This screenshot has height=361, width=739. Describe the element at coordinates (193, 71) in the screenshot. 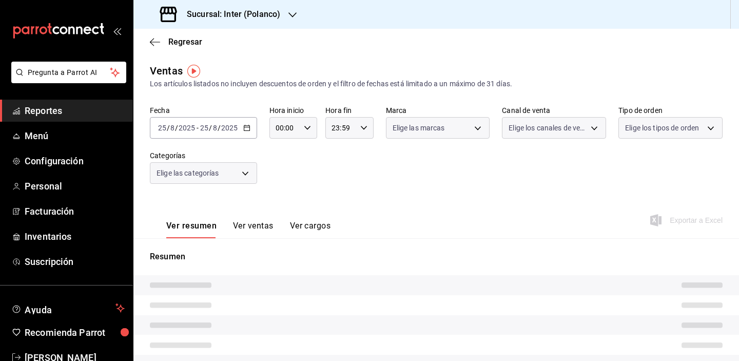

I see `button: Tooltip marker` at that location.